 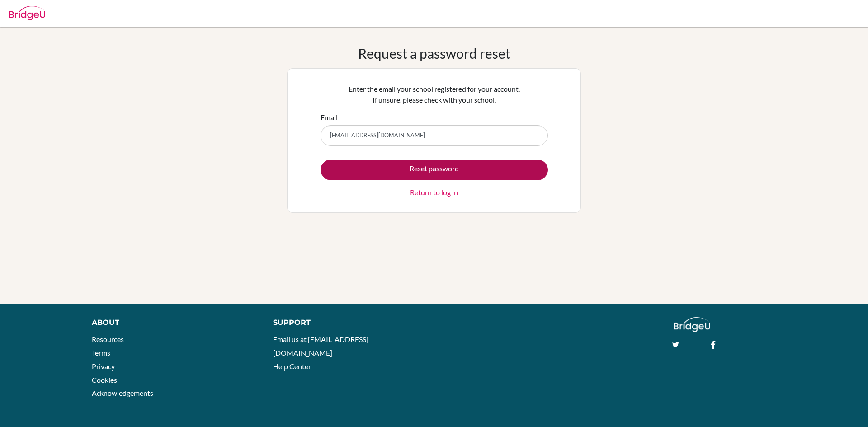 I want to click on label: Email, so click(x=329, y=117).